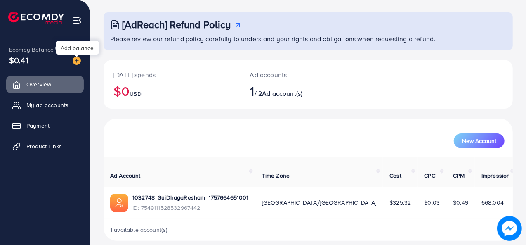 The image size is (526, 245). What do you see at coordinates (252, 91) in the screenshot?
I see `span: 1` at bounding box center [252, 91].